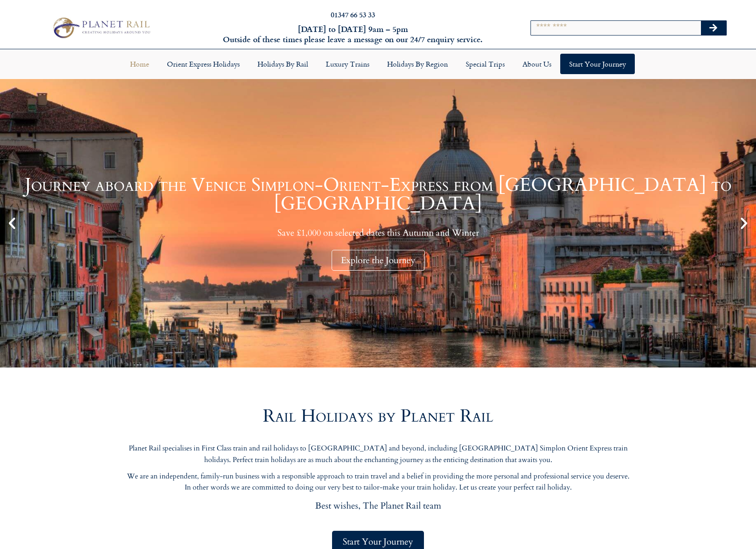 The image size is (756, 549). What do you see at coordinates (140, 64) in the screenshot?
I see `a: Home` at bounding box center [140, 64].